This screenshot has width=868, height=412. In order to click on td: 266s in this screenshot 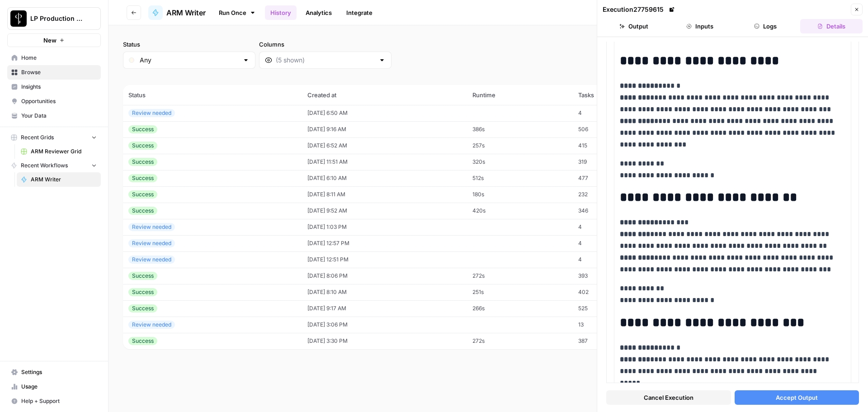, I will do `click(520, 308)`.